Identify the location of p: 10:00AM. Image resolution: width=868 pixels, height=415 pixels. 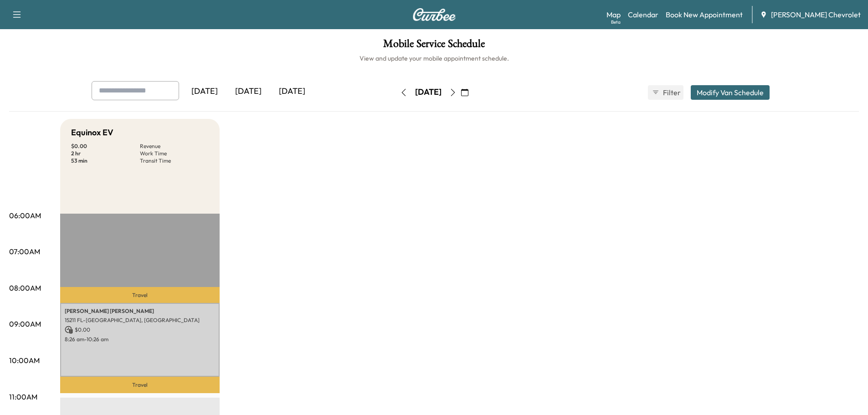
(24, 360).